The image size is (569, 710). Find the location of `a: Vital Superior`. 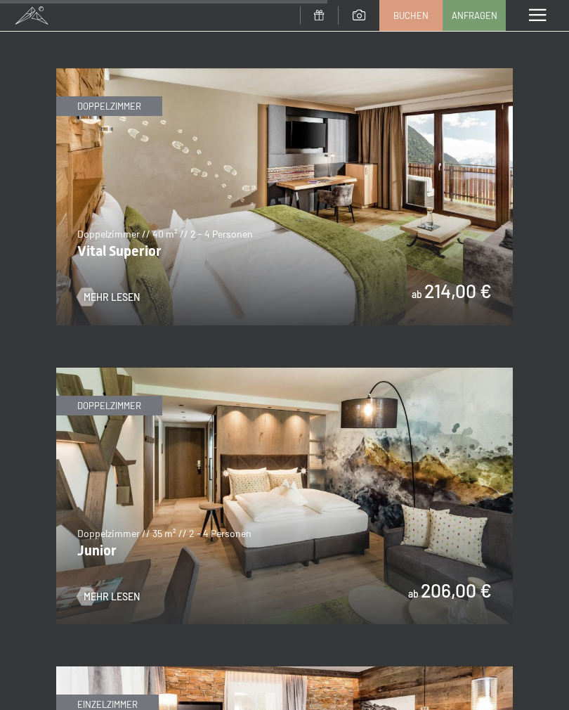

a: Vital Superior is located at coordinates (285, 73).